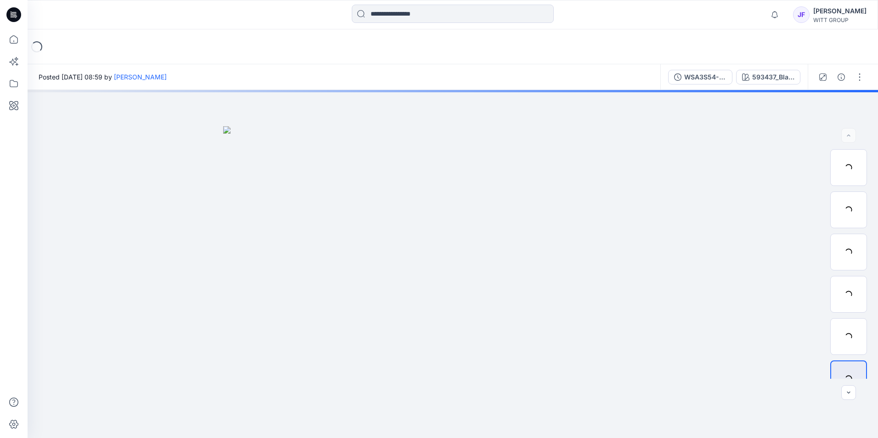  Describe the element at coordinates (774, 77) in the screenshot. I see `div: 593437_Black` at that location.